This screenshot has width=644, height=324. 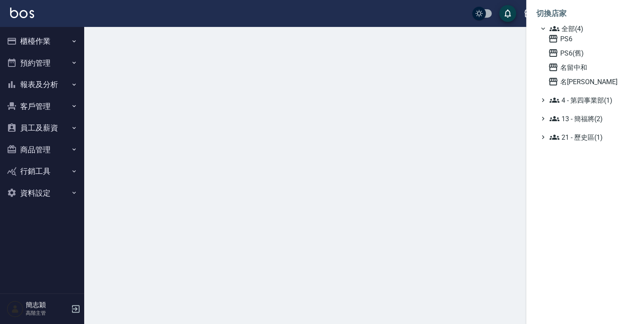 I want to click on span: PS6(舊), so click(x=590, y=53).